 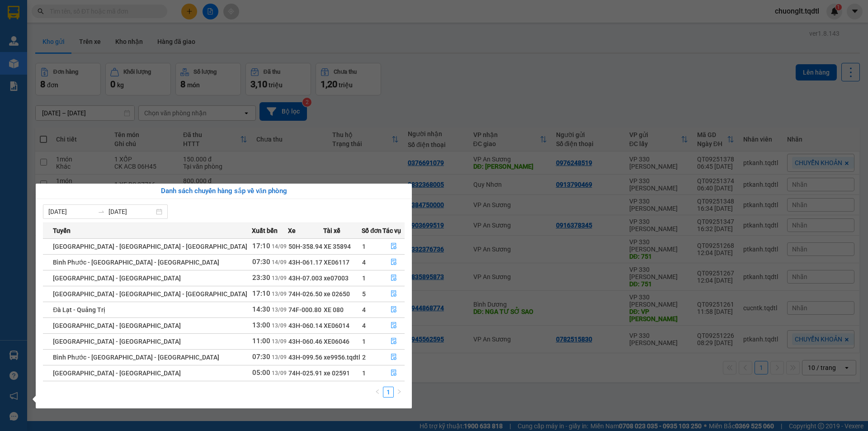 I want to click on span: Tác vụ, so click(x=391, y=231).